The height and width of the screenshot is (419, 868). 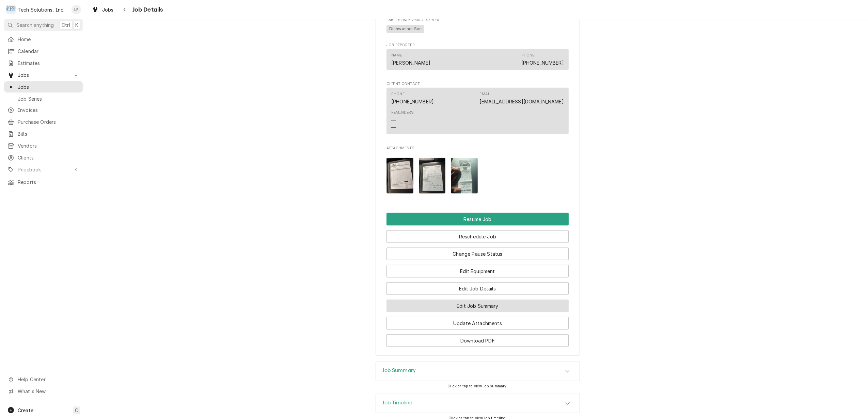 I want to click on img: PJfWuCGTQGsTxtpEW9RI, so click(x=400, y=176).